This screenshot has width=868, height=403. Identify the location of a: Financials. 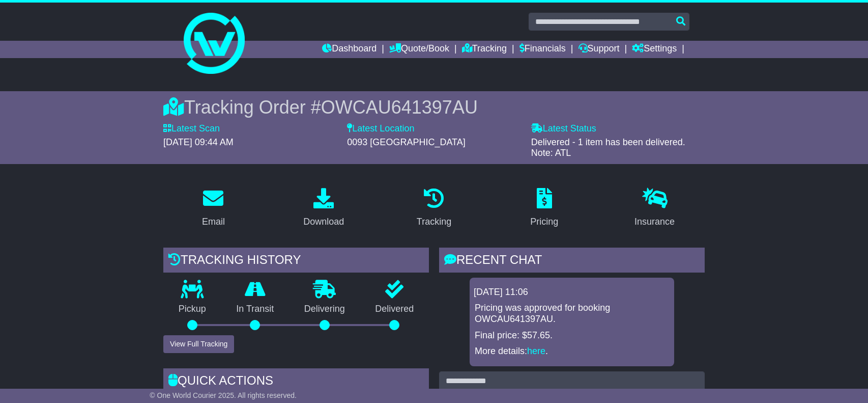
(542, 49).